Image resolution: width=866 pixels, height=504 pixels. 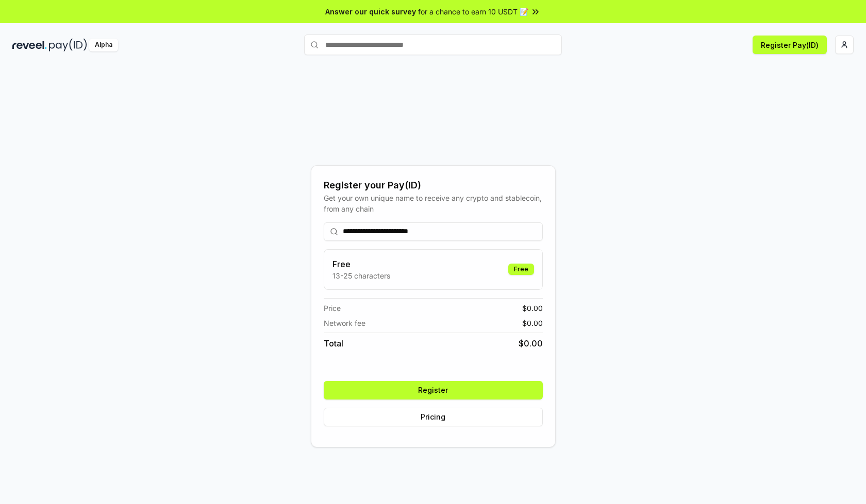 What do you see at coordinates (362, 264) in the screenshot?
I see `h3: Free` at bounding box center [362, 264].